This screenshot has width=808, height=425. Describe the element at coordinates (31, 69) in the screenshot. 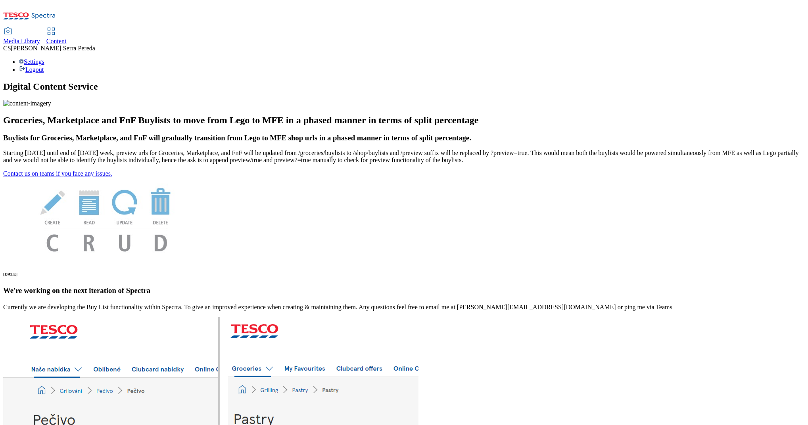

I see `a: Logout` at that location.